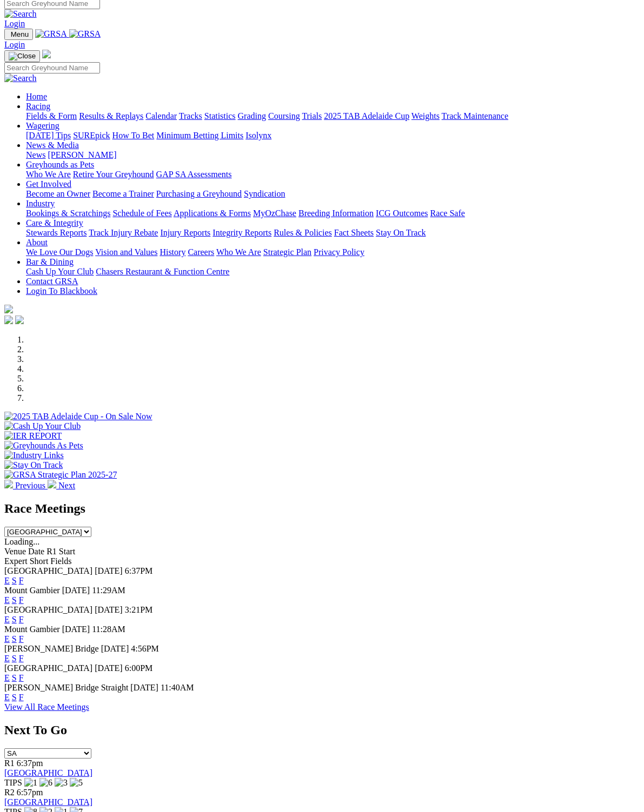 Image resolution: width=644 pixels, height=812 pixels. What do you see at coordinates (51, 115) in the screenshot?
I see `a: Fields & Form` at bounding box center [51, 115].